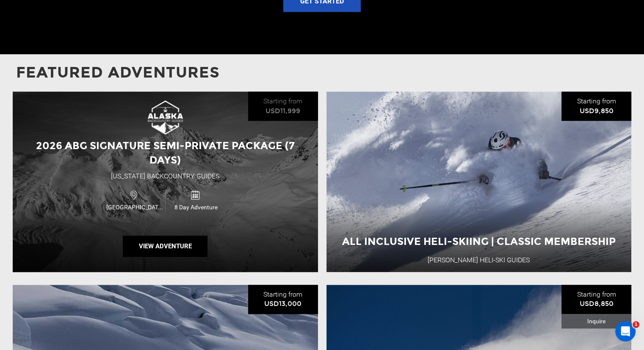  I want to click on button: View Adventure, so click(165, 246).